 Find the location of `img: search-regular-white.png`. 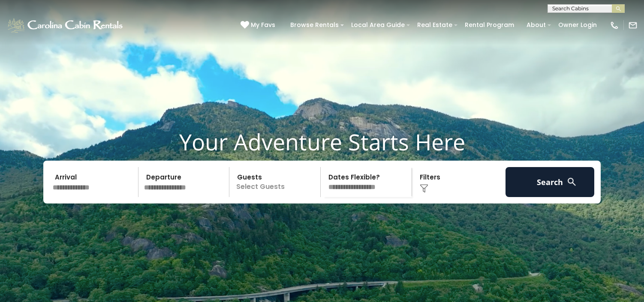

img: search-regular-white.png is located at coordinates (571, 182).